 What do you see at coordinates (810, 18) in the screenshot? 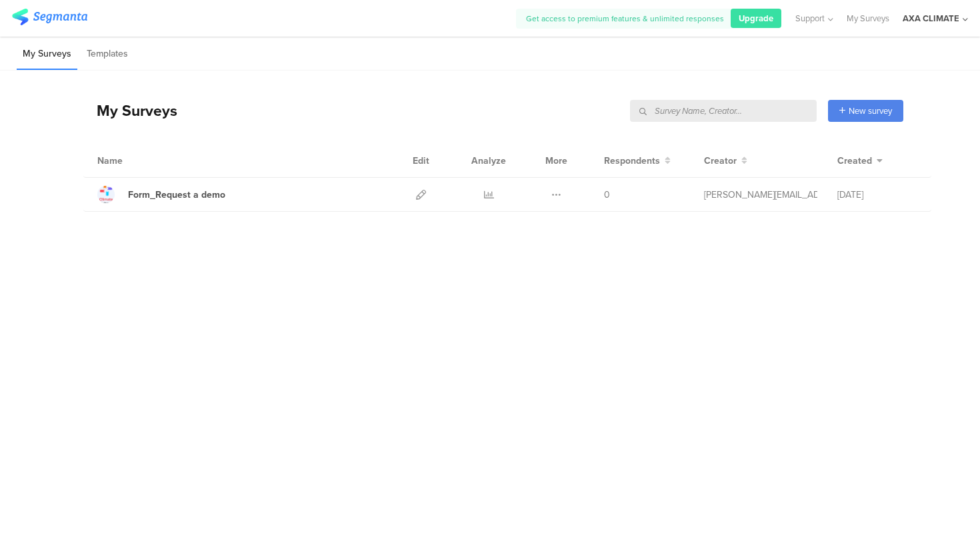
I see `span: Support` at bounding box center [810, 18].